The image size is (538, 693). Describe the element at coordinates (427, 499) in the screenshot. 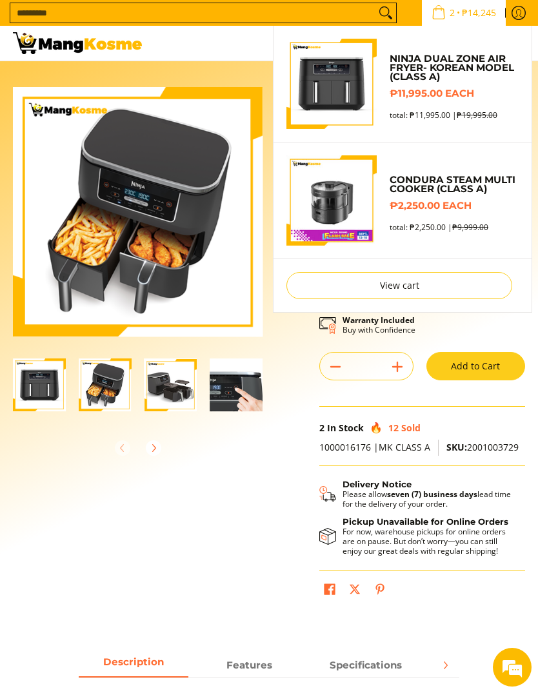

I see `p: Please allow lead time for the delivery of your order.` at that location.